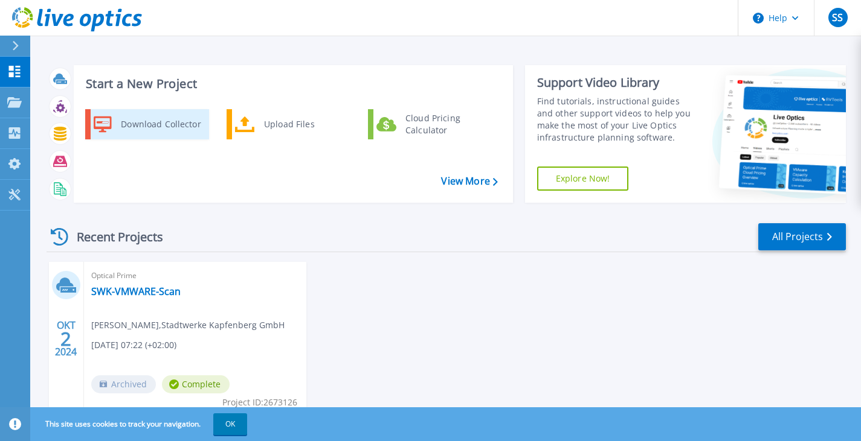  Describe the element at coordinates (123, 385) in the screenshot. I see `span: Archived` at that location.